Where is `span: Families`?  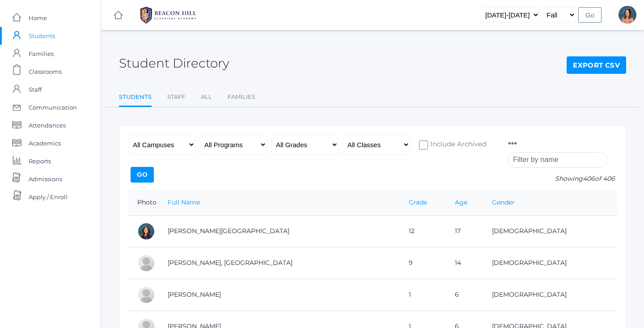 span: Families is located at coordinates (41, 53).